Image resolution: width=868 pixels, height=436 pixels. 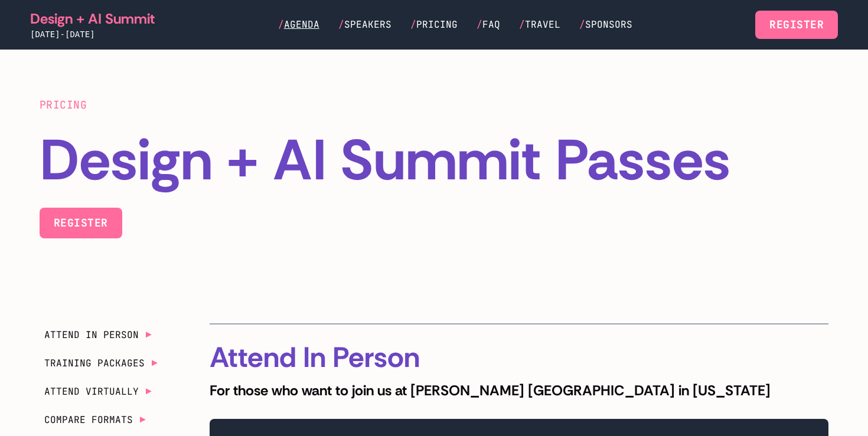 I want to click on div: PRICING, so click(x=434, y=105).